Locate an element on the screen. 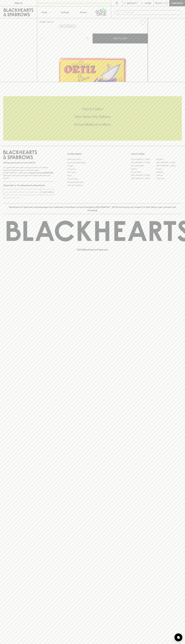 Image resolution: width=185 pixels, height=644 pixels. img: bubble-icon is located at coordinates (178, 637).